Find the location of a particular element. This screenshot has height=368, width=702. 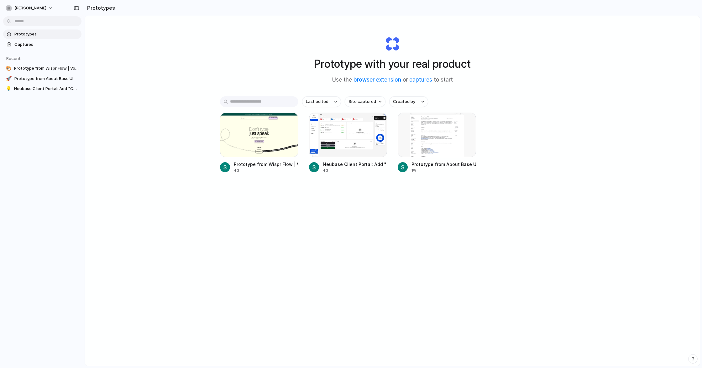

a: browser extension is located at coordinates (377, 80).